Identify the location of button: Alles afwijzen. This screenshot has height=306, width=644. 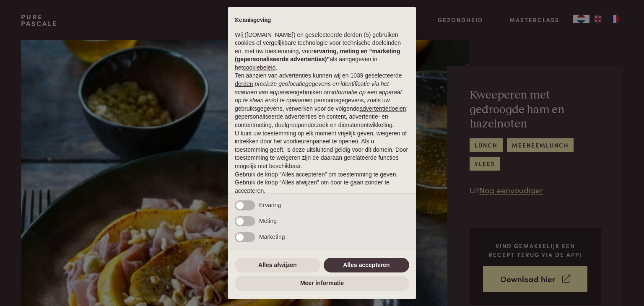
(278, 266).